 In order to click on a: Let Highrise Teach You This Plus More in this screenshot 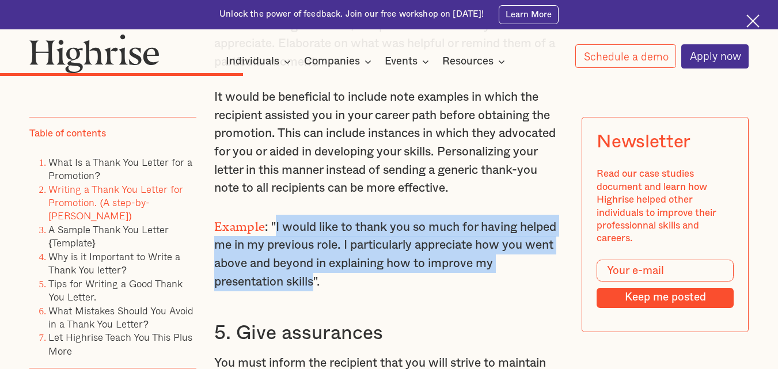, I will do `click(120, 344)`.